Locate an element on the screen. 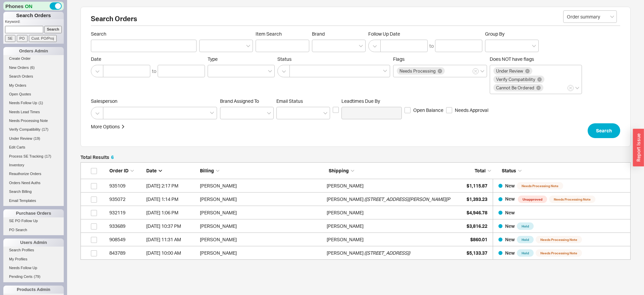  a: Needs Processing Note is located at coordinates (34, 121).